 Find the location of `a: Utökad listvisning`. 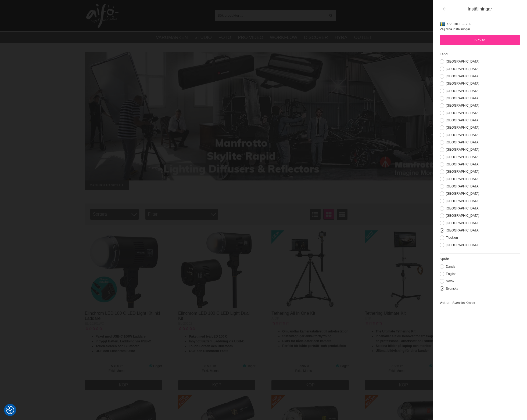

a: Utökad listvisning is located at coordinates (342, 215).